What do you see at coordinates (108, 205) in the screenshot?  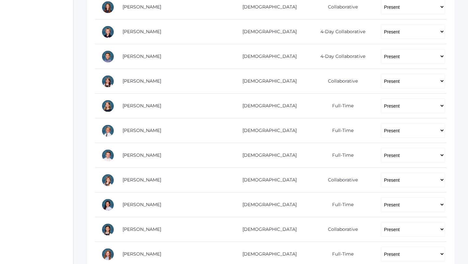 I see `div: Stella Honeyman` at bounding box center [108, 205].